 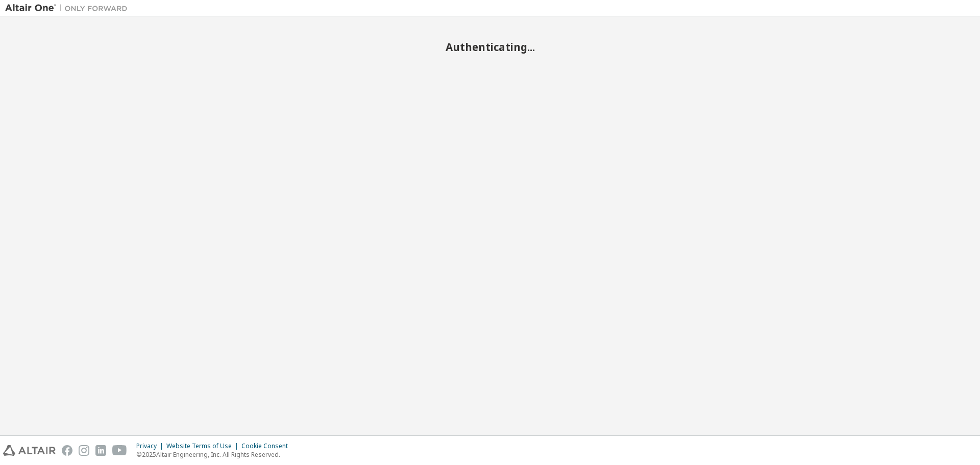 What do you see at coordinates (267, 446) in the screenshot?
I see `div: Cookie Consent` at bounding box center [267, 446].